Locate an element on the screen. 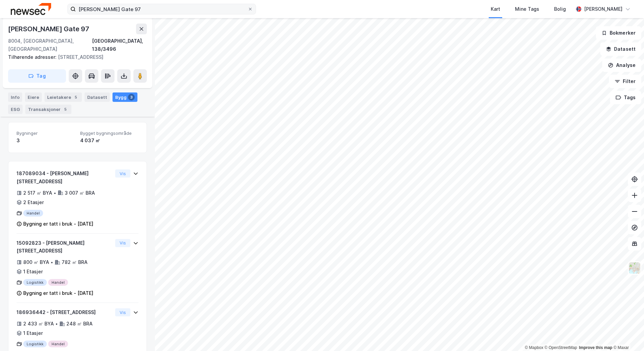  div: Transaksjoner is located at coordinates (48, 109).